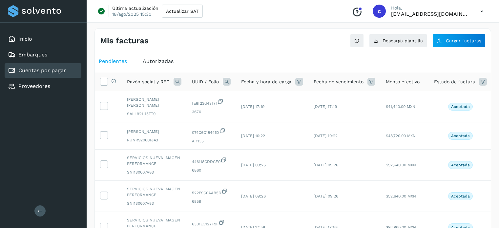  What do you see at coordinates (124, 41) in the screenshot?
I see `h4: Mis facturas` at bounding box center [124, 41].